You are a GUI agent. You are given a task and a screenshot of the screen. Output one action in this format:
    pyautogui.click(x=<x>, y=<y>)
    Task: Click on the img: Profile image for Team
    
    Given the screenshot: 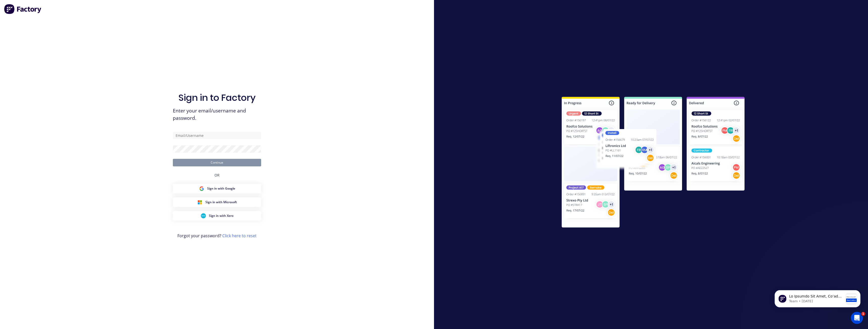 What is the action you would take?
    pyautogui.click(x=15, y=19)
    